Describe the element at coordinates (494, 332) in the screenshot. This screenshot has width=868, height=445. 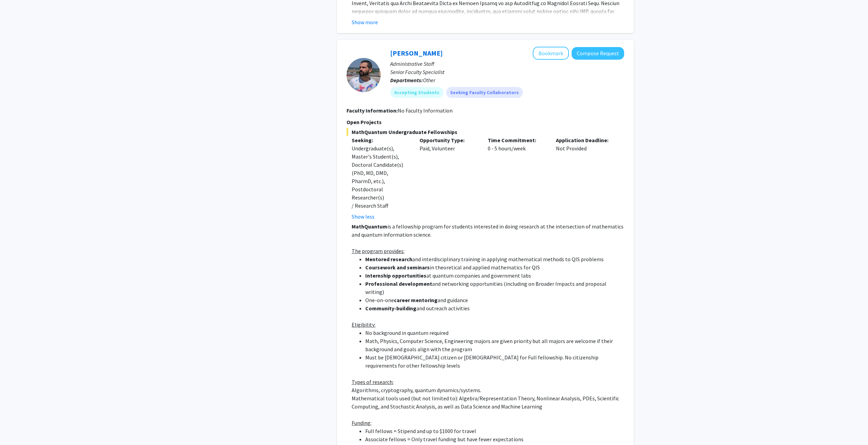
I see `li: No background in quantum required` at that location.